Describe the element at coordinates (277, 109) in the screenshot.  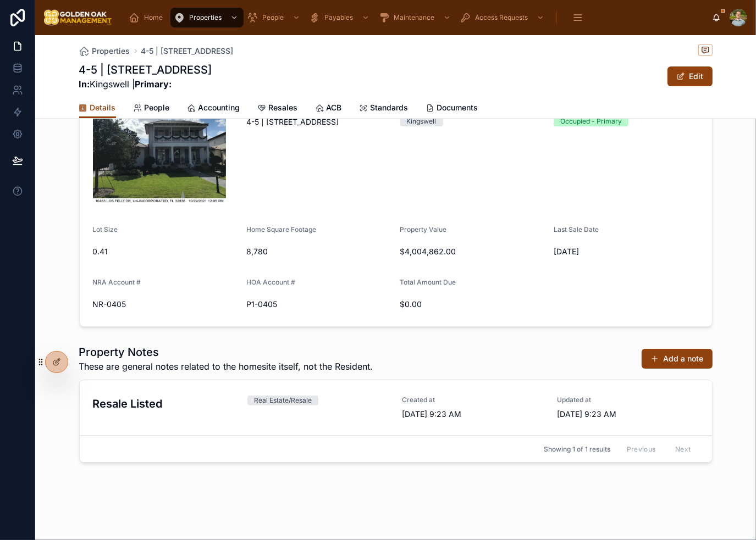
I see `a: Resales` at that location.